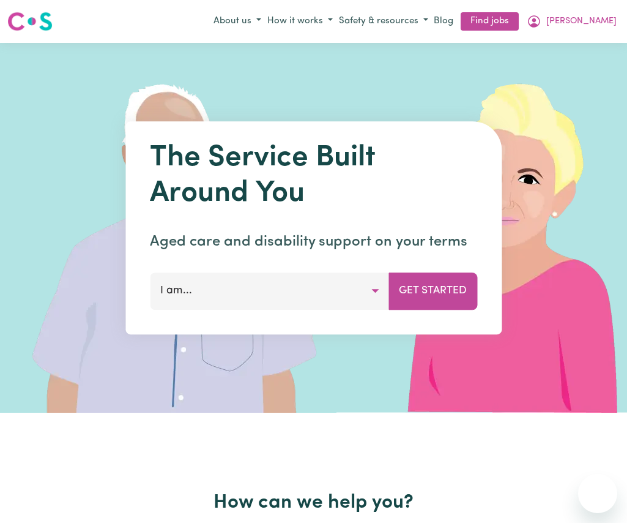 This screenshot has width=627, height=523. I want to click on p: Aged care and disability support on your terms, so click(313, 242).